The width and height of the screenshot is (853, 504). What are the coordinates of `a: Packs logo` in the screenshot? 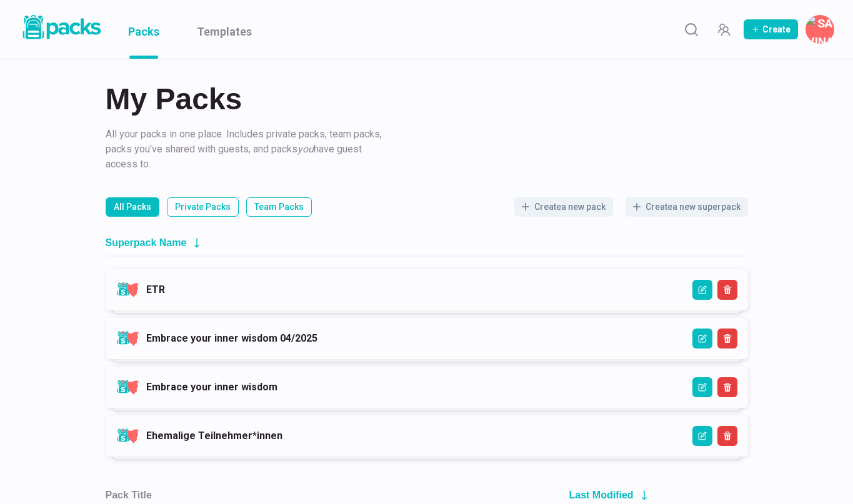 It's located at (61, 29).